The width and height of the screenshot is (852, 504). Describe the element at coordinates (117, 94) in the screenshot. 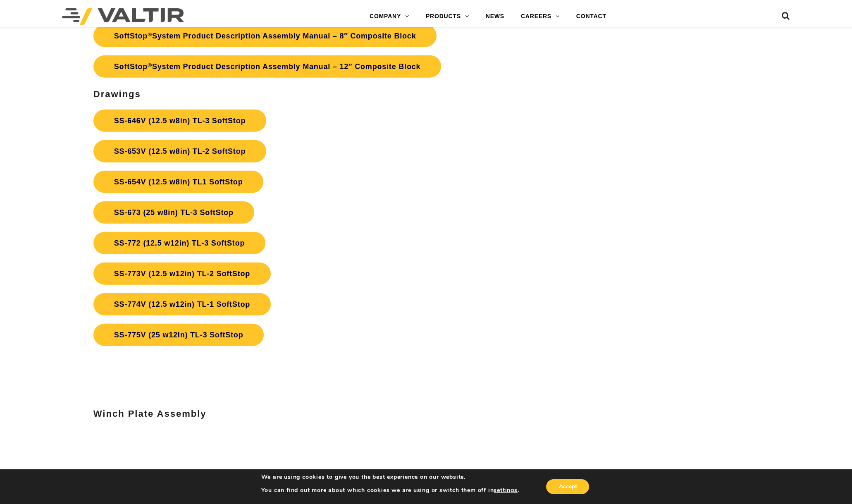

I see `strong: Drawings` at that location.